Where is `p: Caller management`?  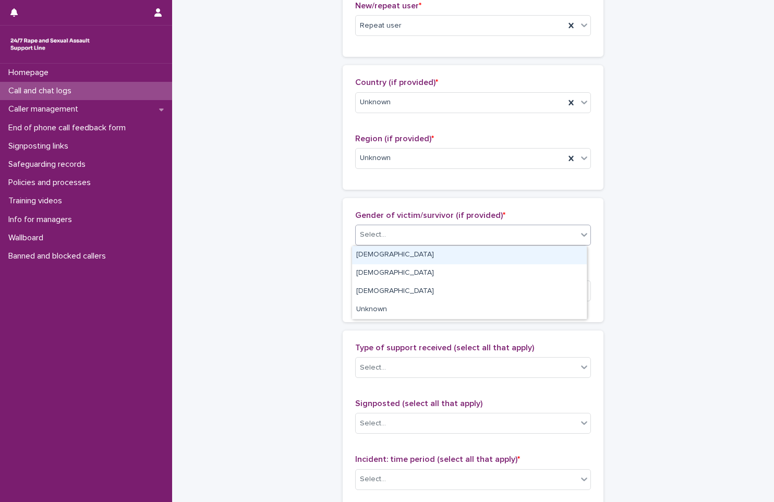 p: Caller management is located at coordinates (45, 109).